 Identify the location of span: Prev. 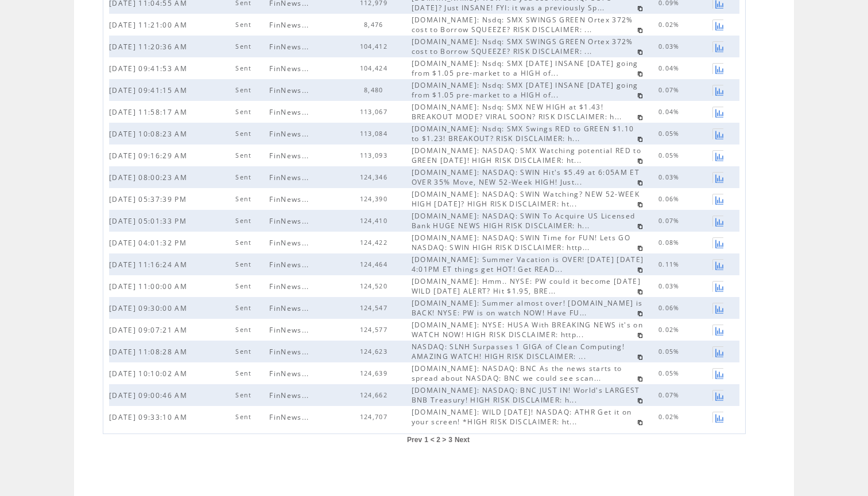
(415, 440).